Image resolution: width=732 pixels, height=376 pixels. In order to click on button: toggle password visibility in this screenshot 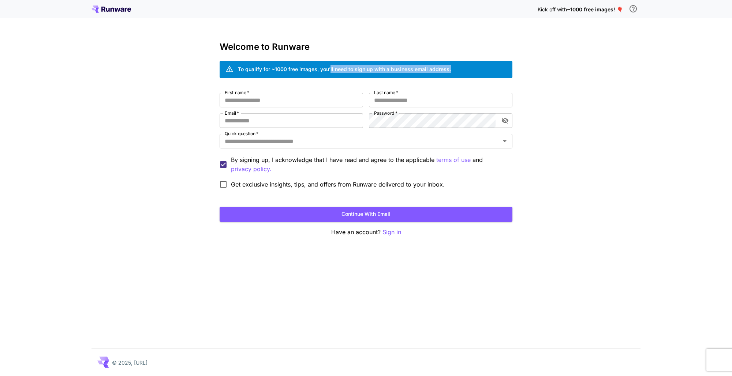, I will do `click(505, 120)`.